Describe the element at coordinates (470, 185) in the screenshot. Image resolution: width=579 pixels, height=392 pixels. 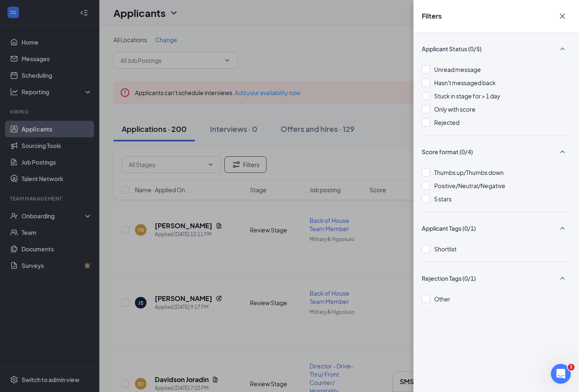
I see `span: Positive/Neutral/Negative` at that location.